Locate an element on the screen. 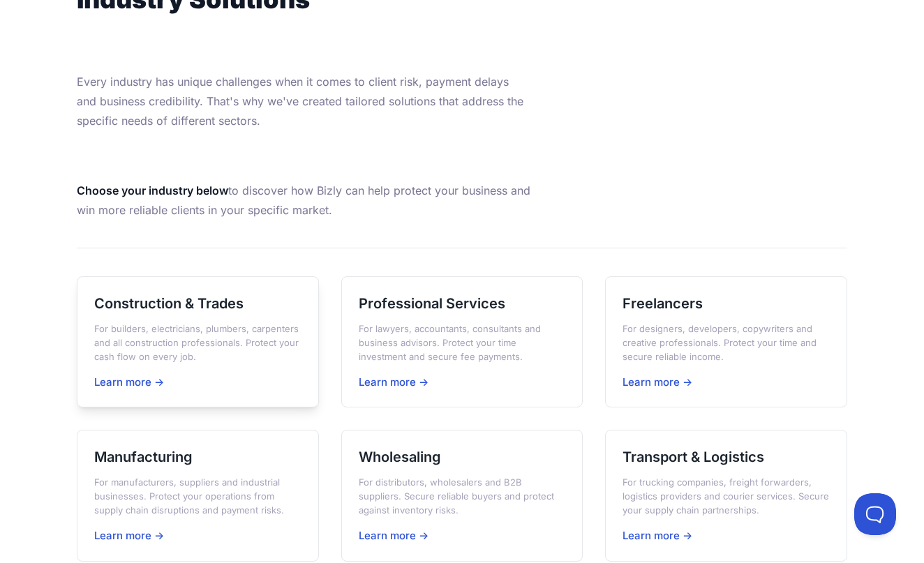 The height and width of the screenshot is (563, 924). p: For distributors, wholesalers and B2B suppliers. Secure reliable buyers and protect against inven... is located at coordinates (462, 496).